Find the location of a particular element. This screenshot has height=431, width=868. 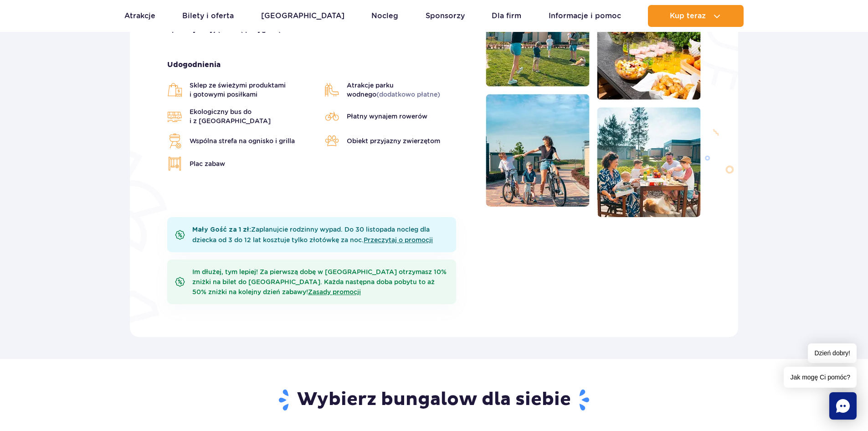

a: Zasady promocji is located at coordinates (334, 292).